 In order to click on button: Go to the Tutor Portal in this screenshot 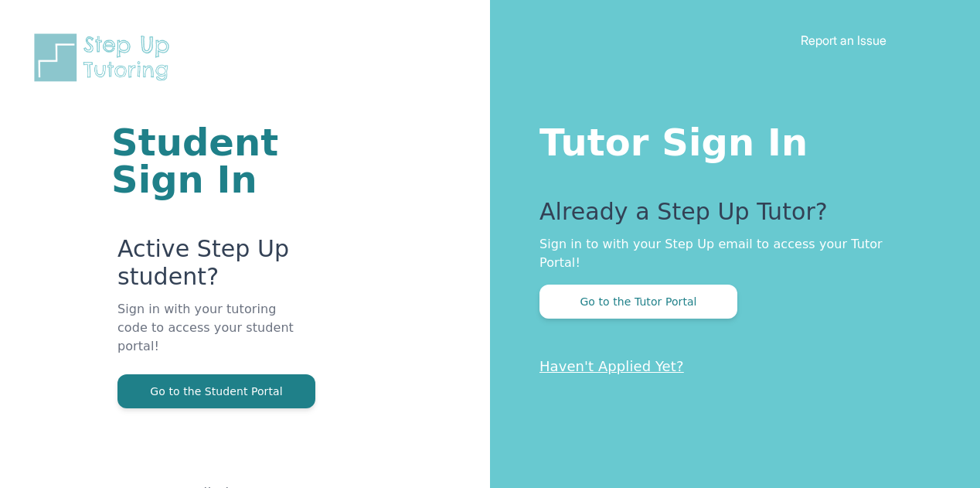, I will do `click(638, 302)`.